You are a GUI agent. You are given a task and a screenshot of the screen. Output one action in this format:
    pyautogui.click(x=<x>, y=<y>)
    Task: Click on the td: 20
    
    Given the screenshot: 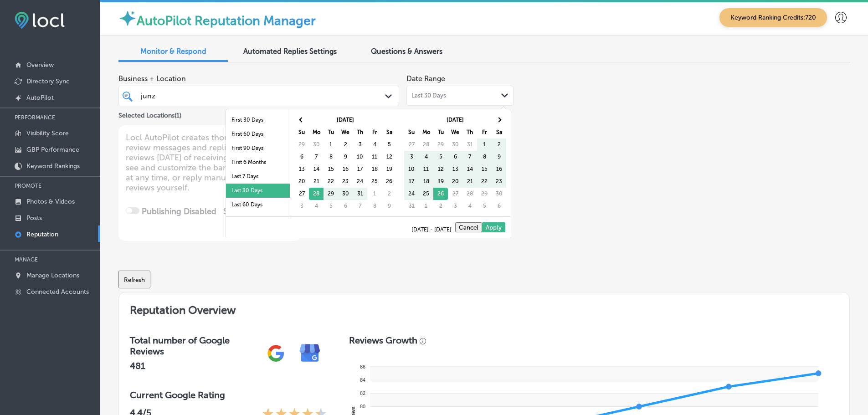 What is the action you would take?
    pyautogui.click(x=301, y=182)
    